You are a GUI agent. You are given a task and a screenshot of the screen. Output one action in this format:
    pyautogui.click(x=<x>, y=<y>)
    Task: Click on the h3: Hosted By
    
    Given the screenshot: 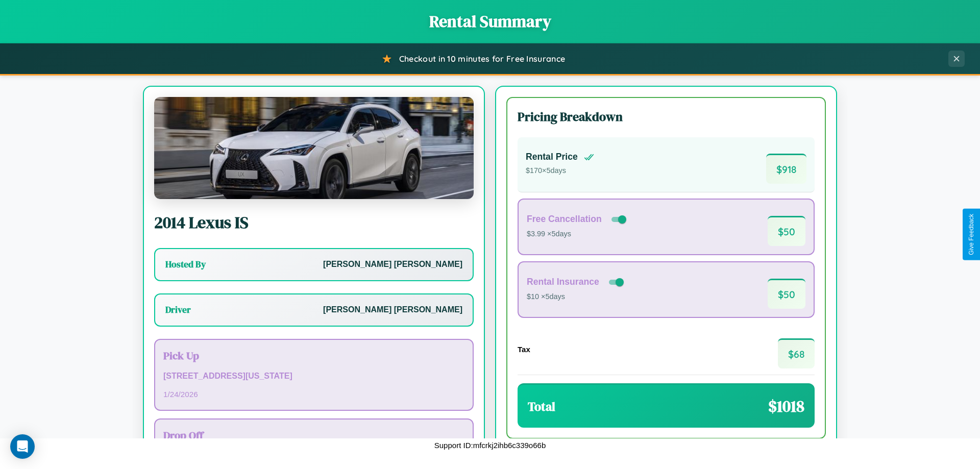 What is the action you would take?
    pyautogui.click(x=185, y=264)
    